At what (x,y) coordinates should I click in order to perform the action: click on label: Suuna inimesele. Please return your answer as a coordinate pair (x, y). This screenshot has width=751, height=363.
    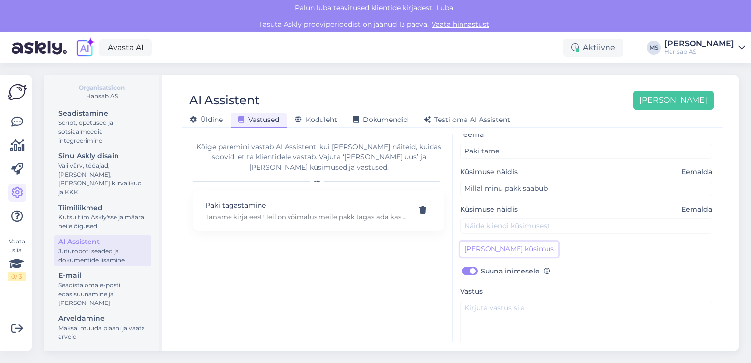
    Looking at the image, I should click on (515, 271).